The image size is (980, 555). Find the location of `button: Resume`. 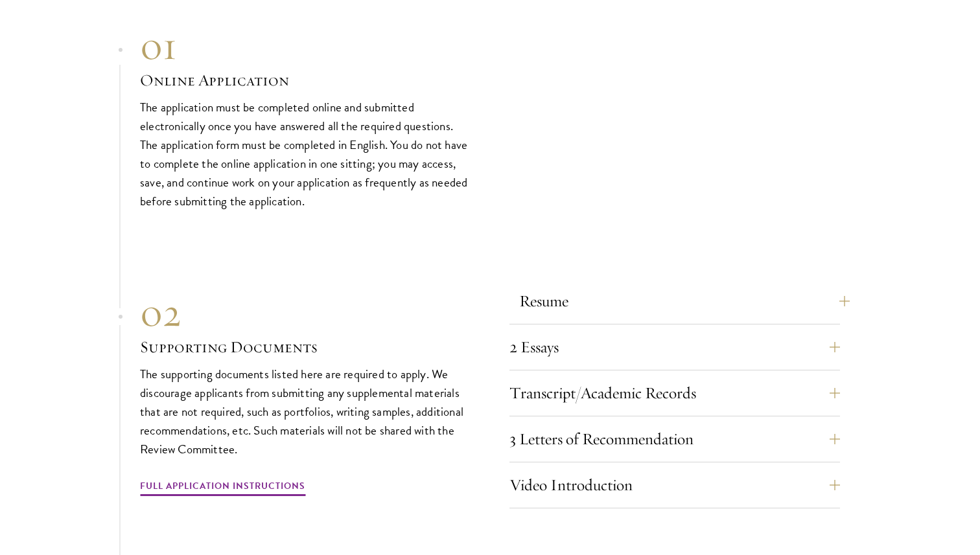

button: Resume is located at coordinates (685, 301).